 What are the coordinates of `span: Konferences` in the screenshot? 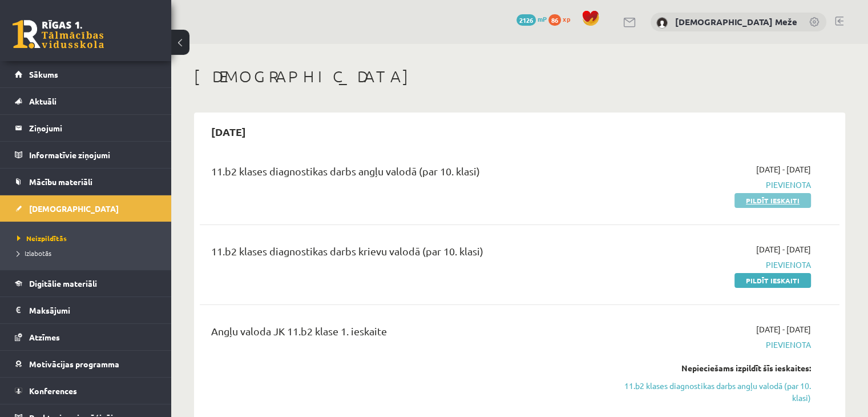 It's located at (53, 390).